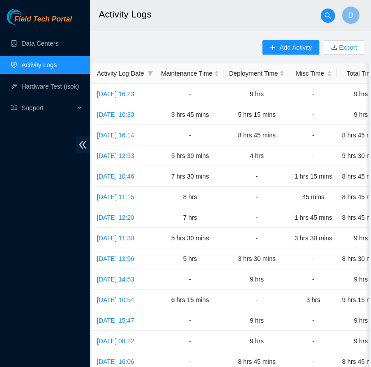  Describe the element at coordinates (14, 108) in the screenshot. I see `span: read` at that location.